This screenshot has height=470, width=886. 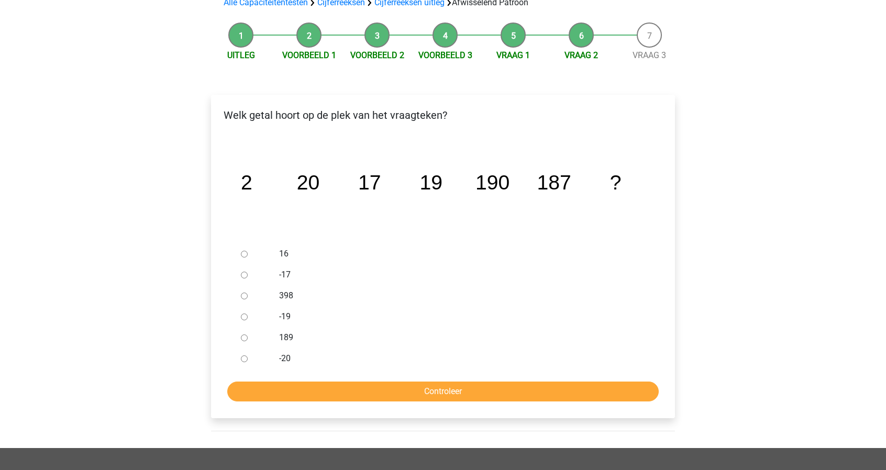 What do you see at coordinates (581, 55) in the screenshot?
I see `a: Vraag 2` at bounding box center [581, 55].